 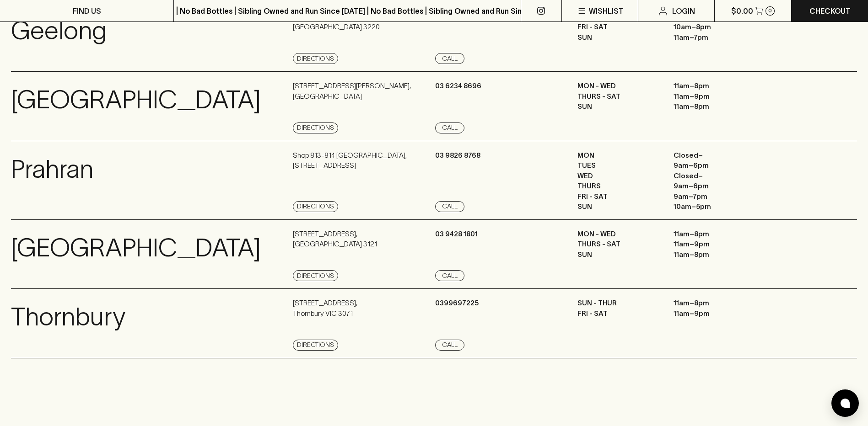 I want to click on p: Thornbury, so click(x=68, y=317).